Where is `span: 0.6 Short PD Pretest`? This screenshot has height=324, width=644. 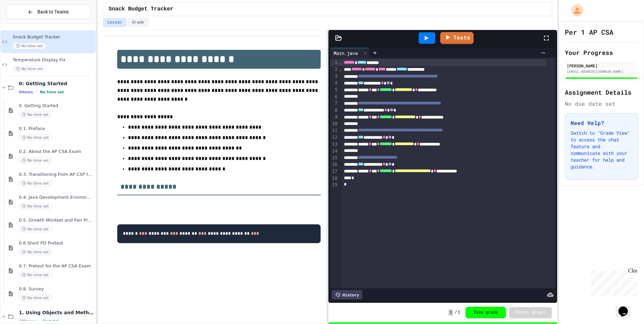
span: 0.6 Short PD Pretest is located at coordinates (57, 243).